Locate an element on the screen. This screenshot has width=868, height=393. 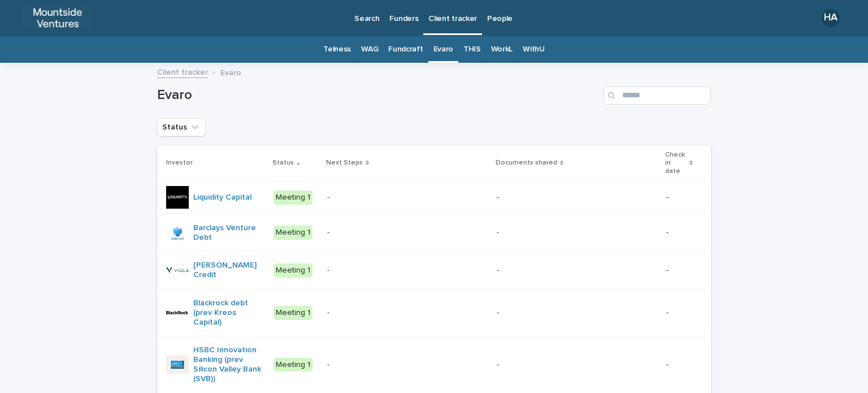
tr: Blackrock debt (prev Kreos Capital) Meeting 1- - - is located at coordinates (434, 312).